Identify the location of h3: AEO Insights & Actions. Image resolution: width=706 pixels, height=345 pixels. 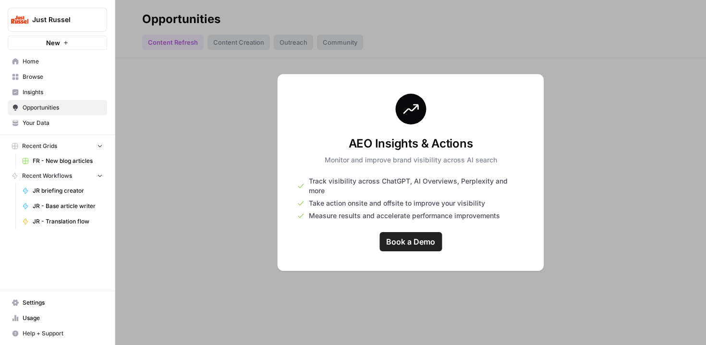
(411, 144).